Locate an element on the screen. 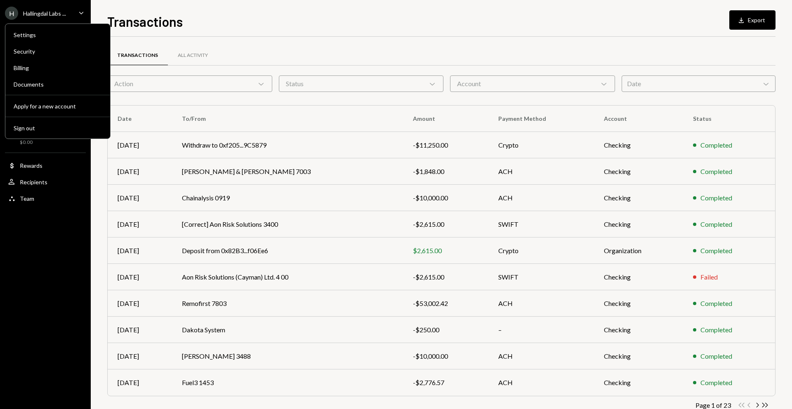  div: H is located at coordinates (12, 13).